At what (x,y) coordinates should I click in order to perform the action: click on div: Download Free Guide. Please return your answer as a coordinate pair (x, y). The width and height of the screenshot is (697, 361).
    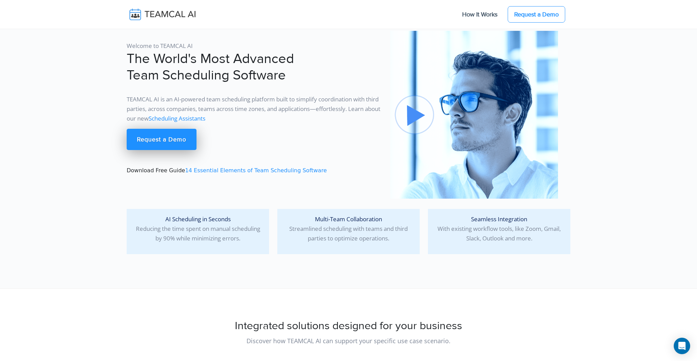
    Looking at the image, I should click on (254, 115).